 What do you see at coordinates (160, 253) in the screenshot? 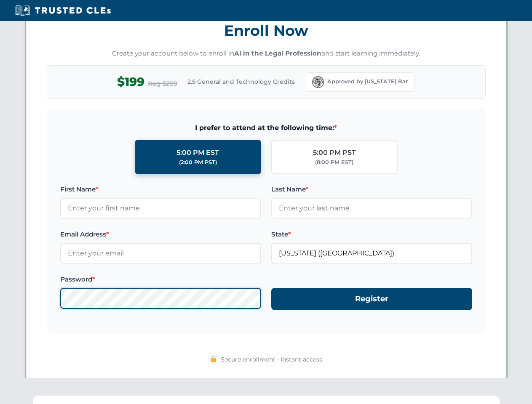
I see `input: Enter your email` at bounding box center [160, 253].